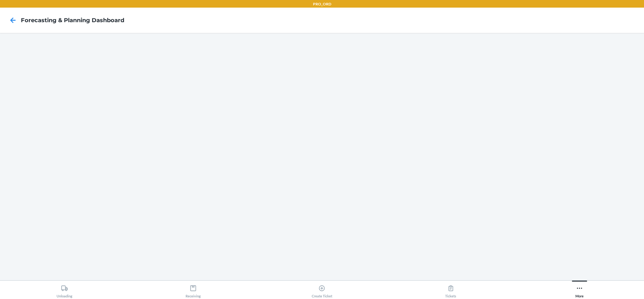 The image size is (644, 299). Describe the element at coordinates (322, 4) in the screenshot. I see `p: PRO_ORD` at that location.